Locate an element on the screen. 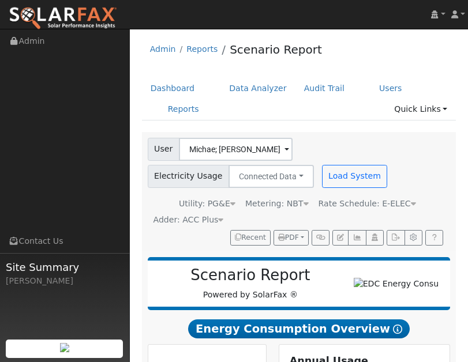 The height and width of the screenshot is (362, 468). div: Utility: PG&E is located at coordinates (207, 204).